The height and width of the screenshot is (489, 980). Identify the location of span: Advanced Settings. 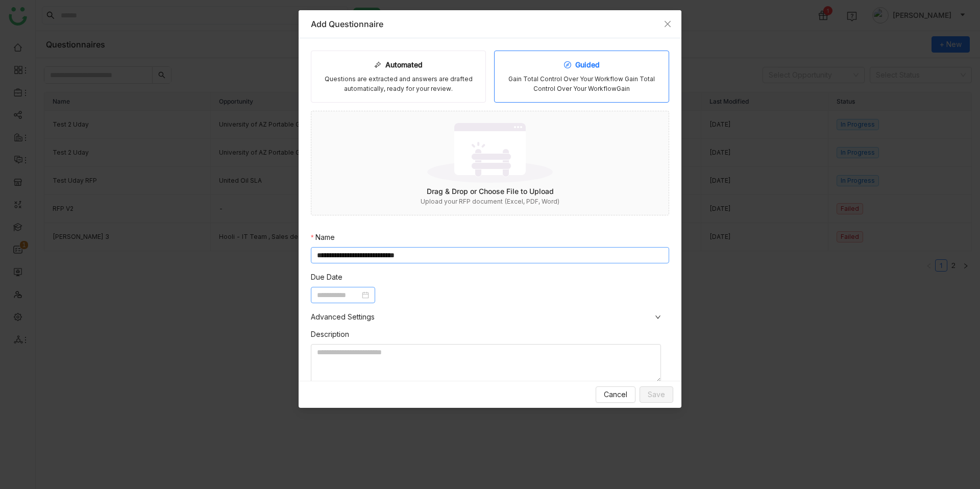
(490, 317).